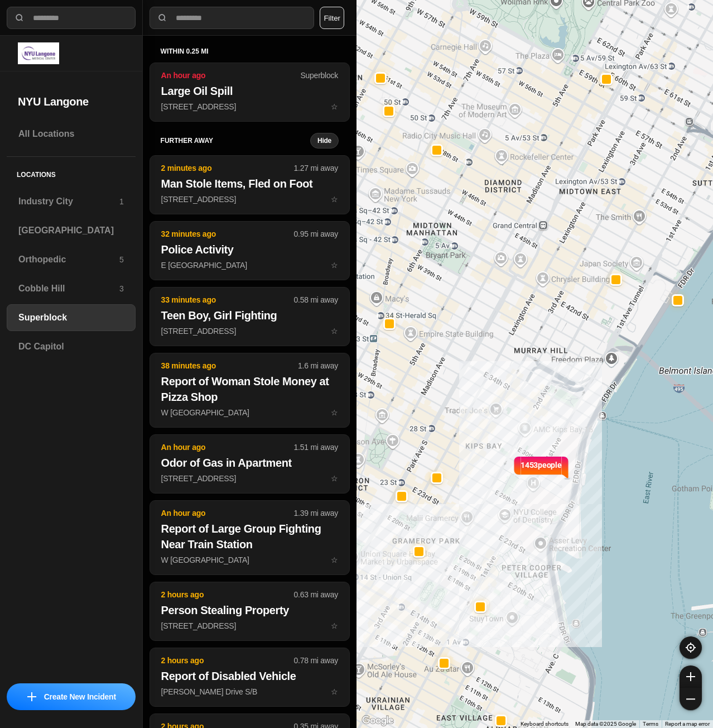 Image resolution: width=713 pixels, height=728 pixels. I want to click on img: icon, so click(32, 696).